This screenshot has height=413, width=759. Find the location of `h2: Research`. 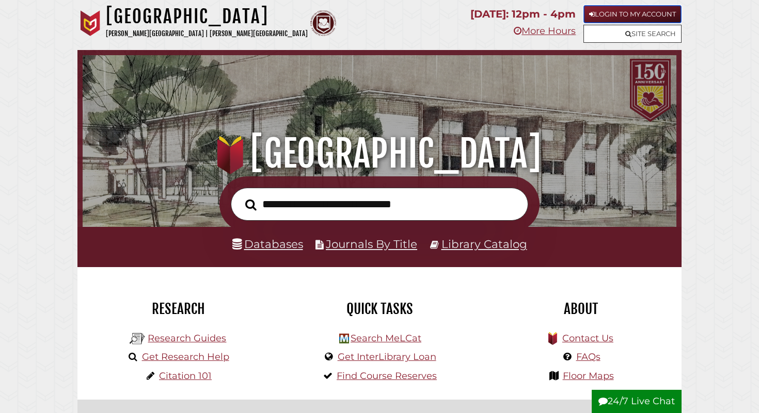

h2: Research is located at coordinates (178, 309).